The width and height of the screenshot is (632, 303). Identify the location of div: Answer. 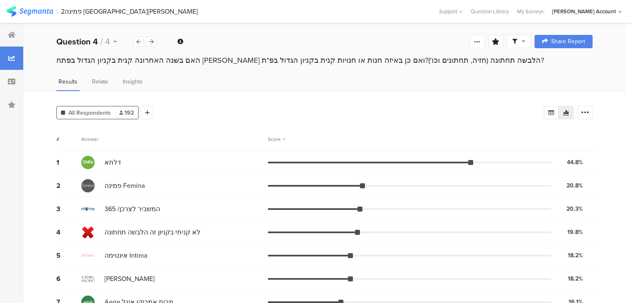
(90, 139).